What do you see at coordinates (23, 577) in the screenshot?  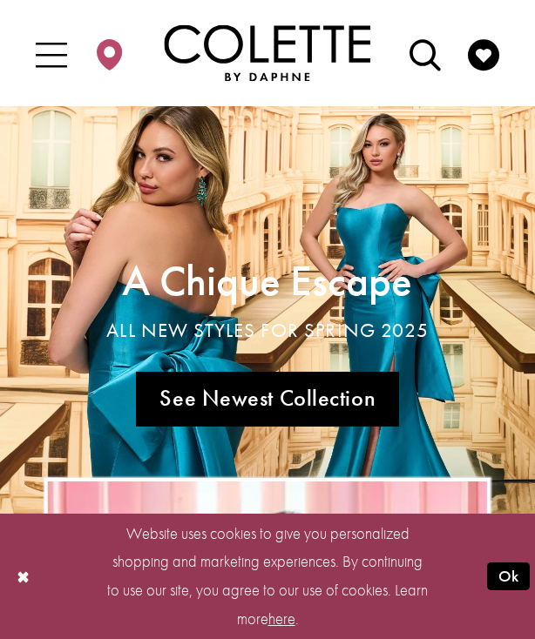 I see `button: Close Dialog` at bounding box center [23, 577].